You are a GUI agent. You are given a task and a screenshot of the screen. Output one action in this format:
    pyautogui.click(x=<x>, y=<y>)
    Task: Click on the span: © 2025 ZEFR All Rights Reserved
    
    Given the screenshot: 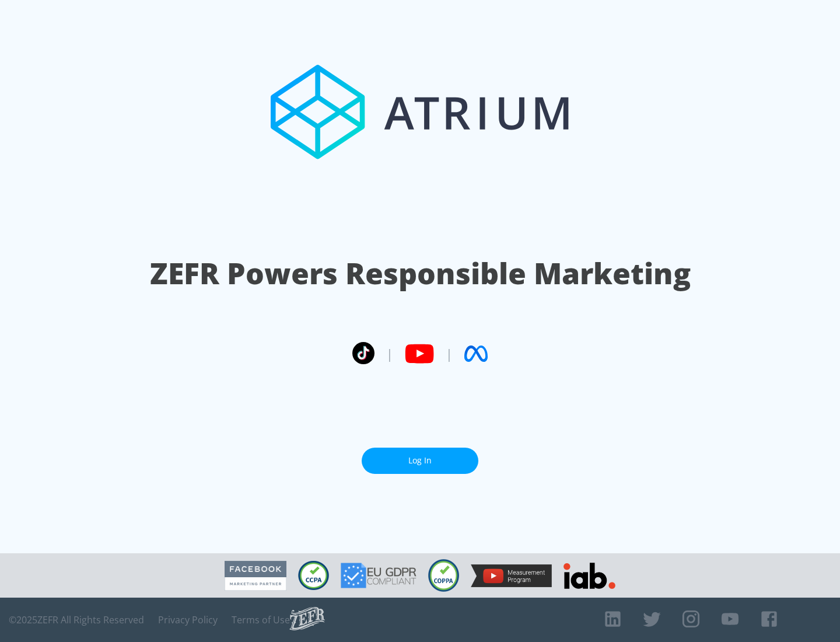 What is the action you would take?
    pyautogui.click(x=76, y=619)
    